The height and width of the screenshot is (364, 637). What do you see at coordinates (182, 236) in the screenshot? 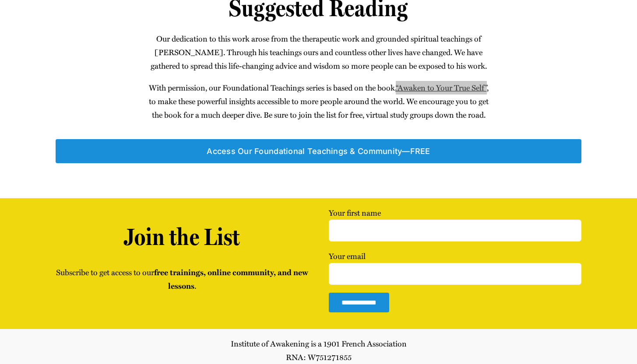
I see `h2: Join the List` at bounding box center [182, 236].